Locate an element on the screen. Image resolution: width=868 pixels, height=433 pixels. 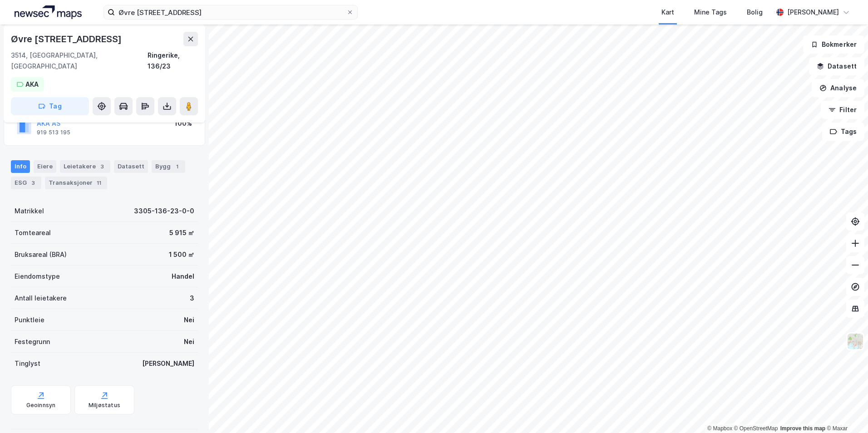
button: Tags is located at coordinates (843, 131).